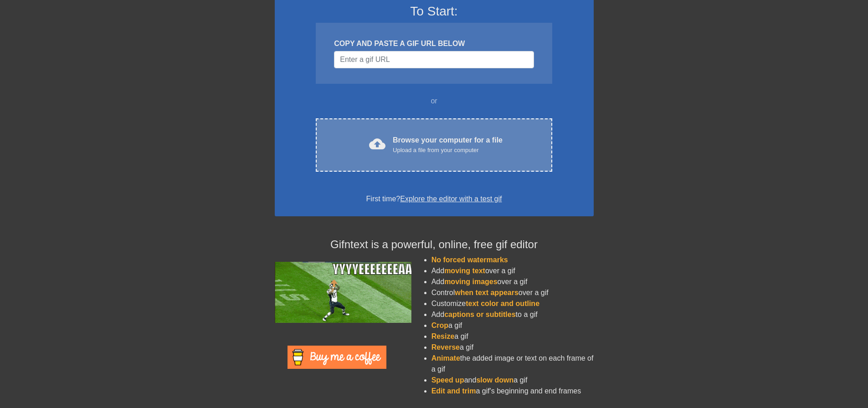 Image resolution: width=868 pixels, height=408 pixels. Describe the element at coordinates (434, 12) in the screenshot. I see `h3: To Start:` at that location.